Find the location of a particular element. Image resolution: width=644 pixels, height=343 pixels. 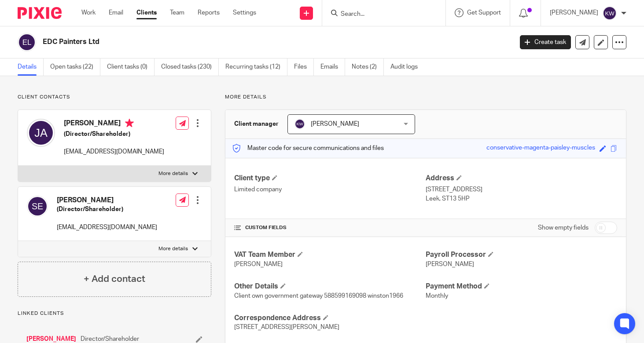

h4: Other Details is located at coordinates (330, 287).